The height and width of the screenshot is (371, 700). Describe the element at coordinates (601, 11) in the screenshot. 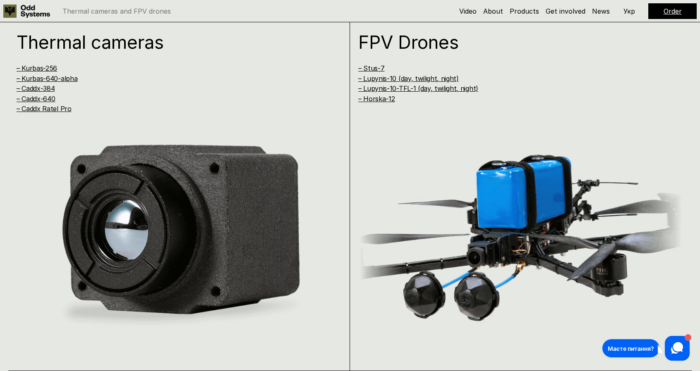

I see `a: News` at that location.